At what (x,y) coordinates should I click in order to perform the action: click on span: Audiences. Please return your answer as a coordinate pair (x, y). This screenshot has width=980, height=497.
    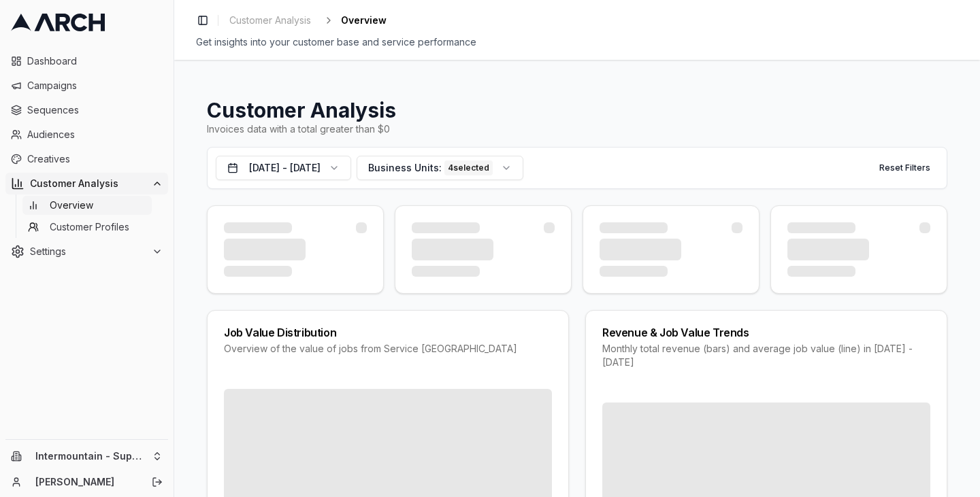
    Looking at the image, I should click on (94, 135).